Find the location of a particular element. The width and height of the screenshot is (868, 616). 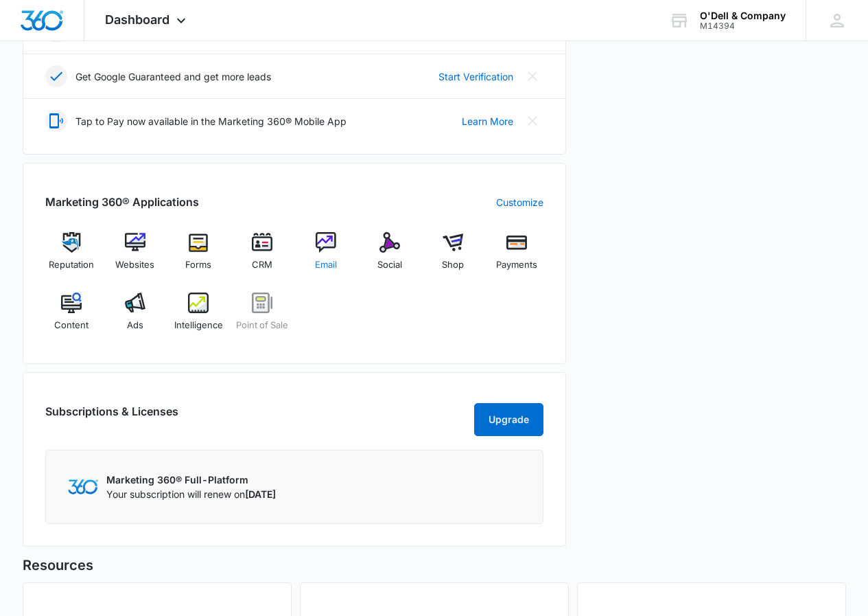

p: Your subscription will renew on is located at coordinates (191, 494).